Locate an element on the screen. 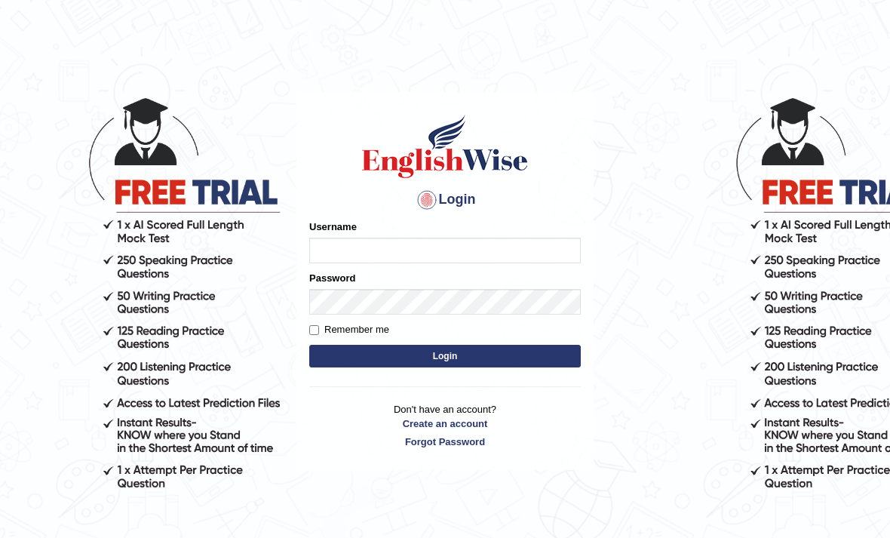 The height and width of the screenshot is (538, 890). a: Create an account is located at coordinates (445, 423).